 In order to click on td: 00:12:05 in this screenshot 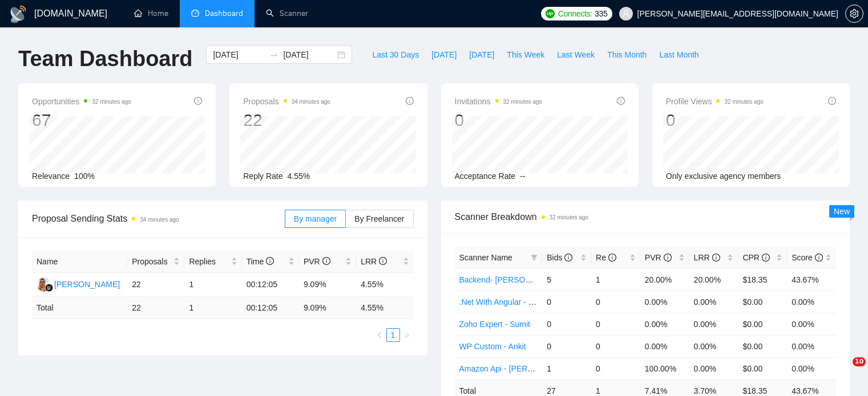, I will do `click(270, 285)`.